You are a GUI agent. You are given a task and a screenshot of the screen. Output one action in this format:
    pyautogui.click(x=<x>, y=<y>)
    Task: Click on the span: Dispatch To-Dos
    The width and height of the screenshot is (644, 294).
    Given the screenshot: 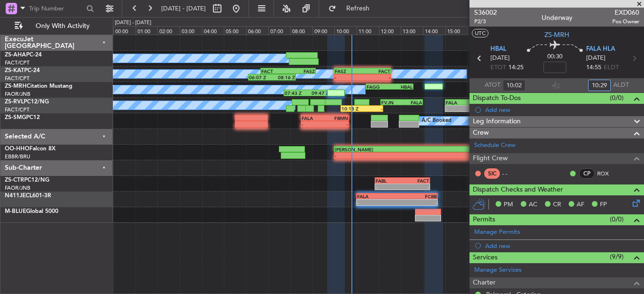 What is the action you would take?
    pyautogui.click(x=497, y=98)
    